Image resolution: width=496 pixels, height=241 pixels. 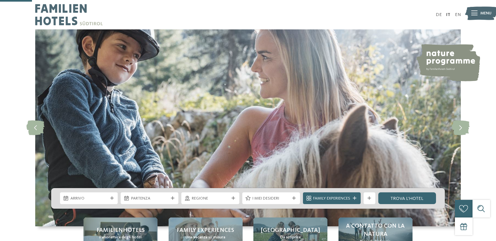 I want to click on span: Family Experiences, so click(x=331, y=198).